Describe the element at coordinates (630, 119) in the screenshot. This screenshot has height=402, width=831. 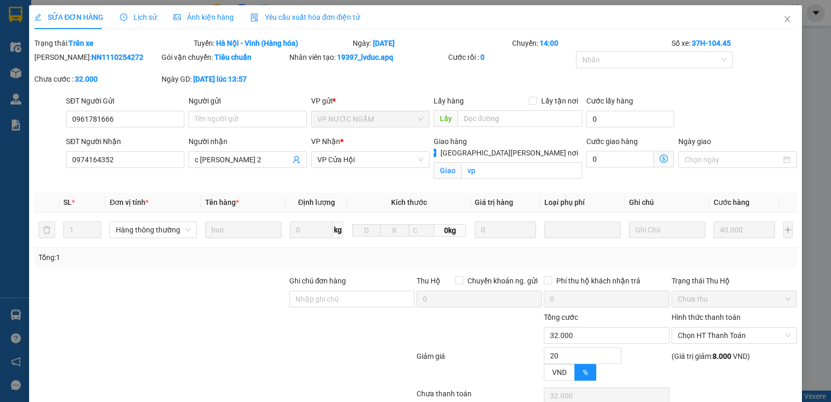
I see `input: Cước lấy hàng` at that location.